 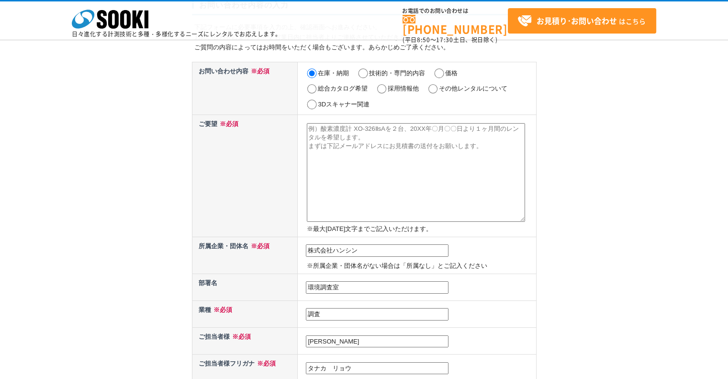 I want to click on label: 在庫・納期, so click(x=333, y=73).